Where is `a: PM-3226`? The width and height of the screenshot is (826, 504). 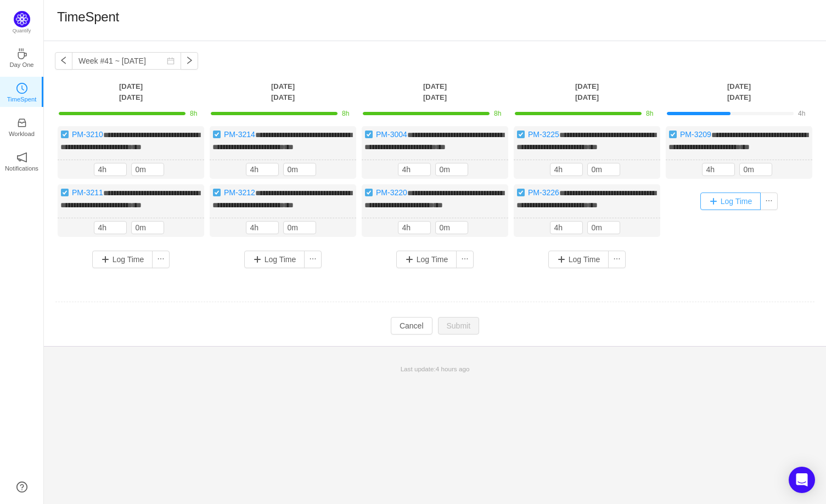 a: PM-3226 is located at coordinates (543, 193).